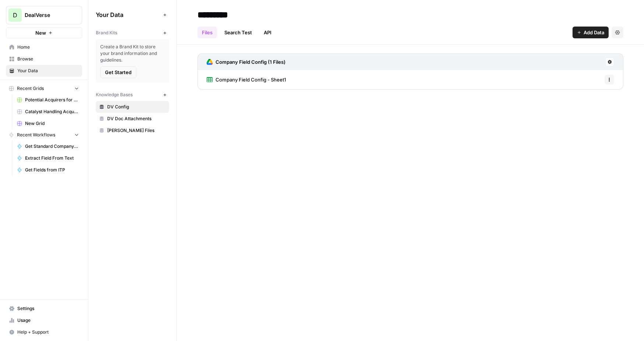  I want to click on a: Extract Field From Text, so click(48, 158).